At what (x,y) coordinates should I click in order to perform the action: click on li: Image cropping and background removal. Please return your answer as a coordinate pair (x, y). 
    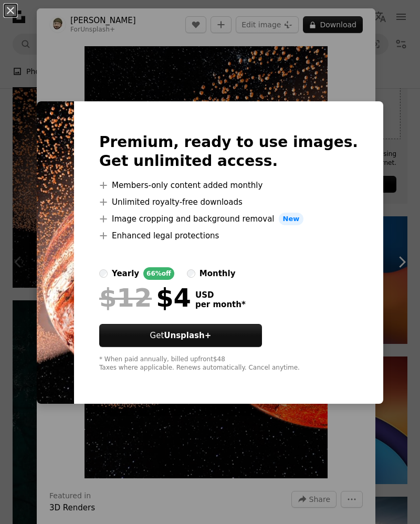
    Looking at the image, I should click on (228, 219).